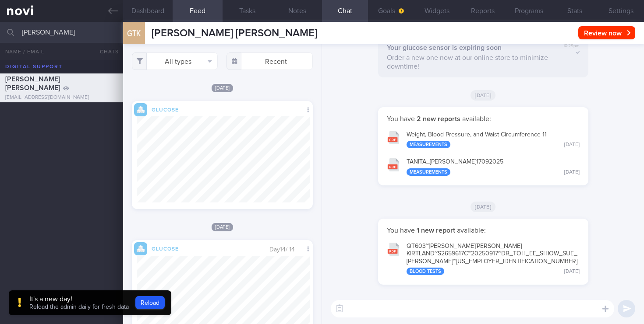  I want to click on button: Review now, so click(607, 33).